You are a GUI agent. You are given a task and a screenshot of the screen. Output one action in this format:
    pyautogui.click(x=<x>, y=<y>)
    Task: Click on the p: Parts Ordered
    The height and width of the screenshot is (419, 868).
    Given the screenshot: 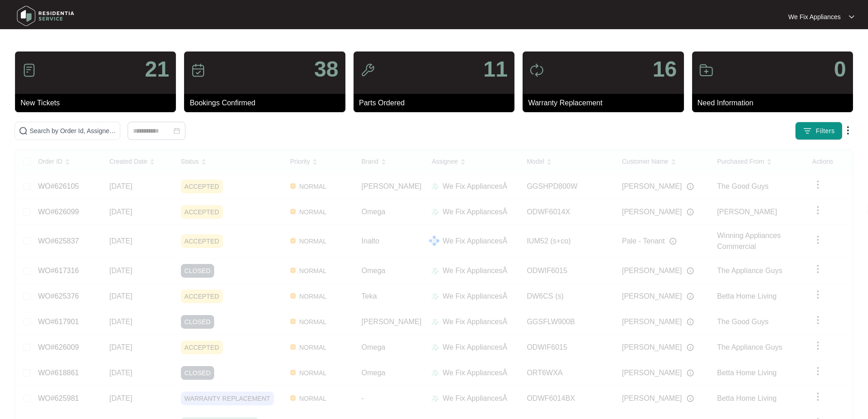 What is the action you would take?
    pyautogui.click(x=436, y=103)
    